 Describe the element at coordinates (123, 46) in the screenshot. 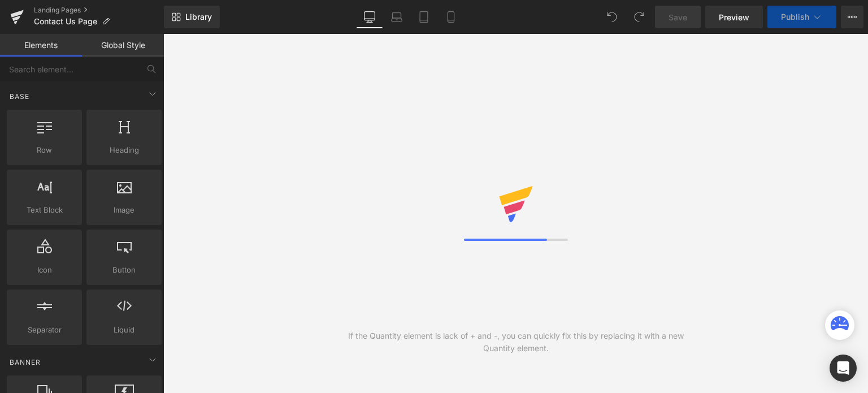

I see `a: Global Style` at that location.